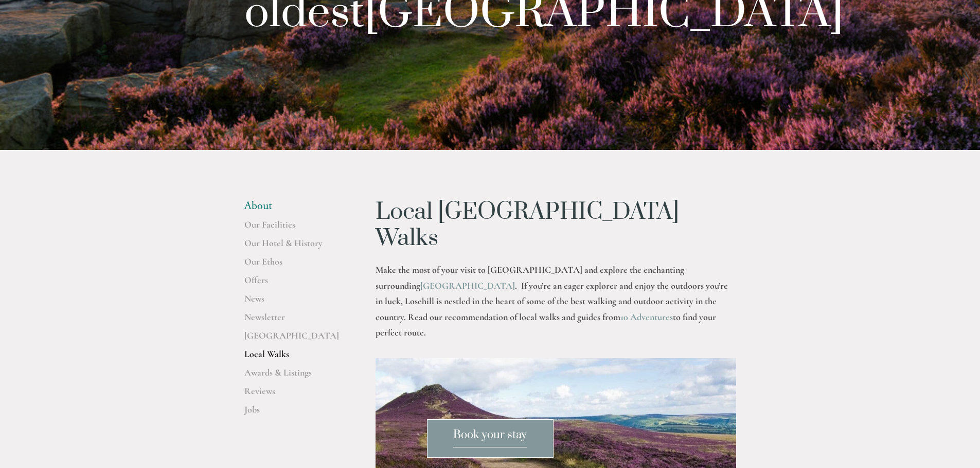 The width and height of the screenshot is (980, 468). What do you see at coordinates (293, 321) in the screenshot?
I see `a: Newsletter` at bounding box center [293, 321].